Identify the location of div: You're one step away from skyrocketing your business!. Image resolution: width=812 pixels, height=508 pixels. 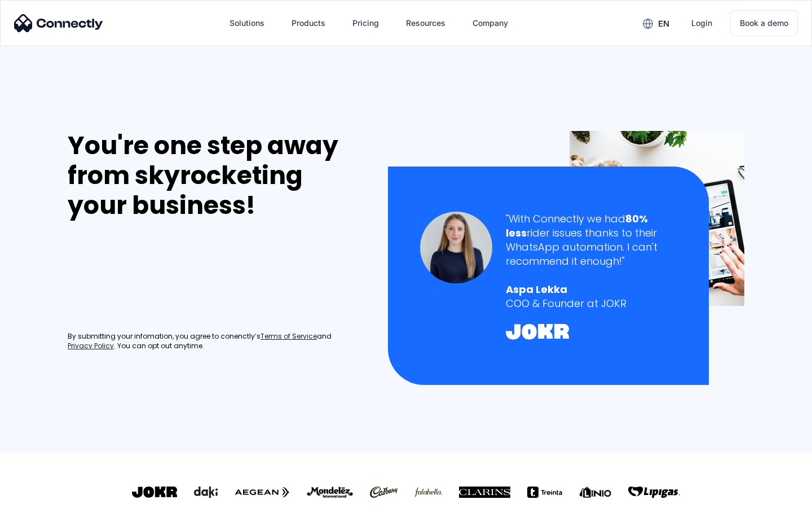
(216, 176).